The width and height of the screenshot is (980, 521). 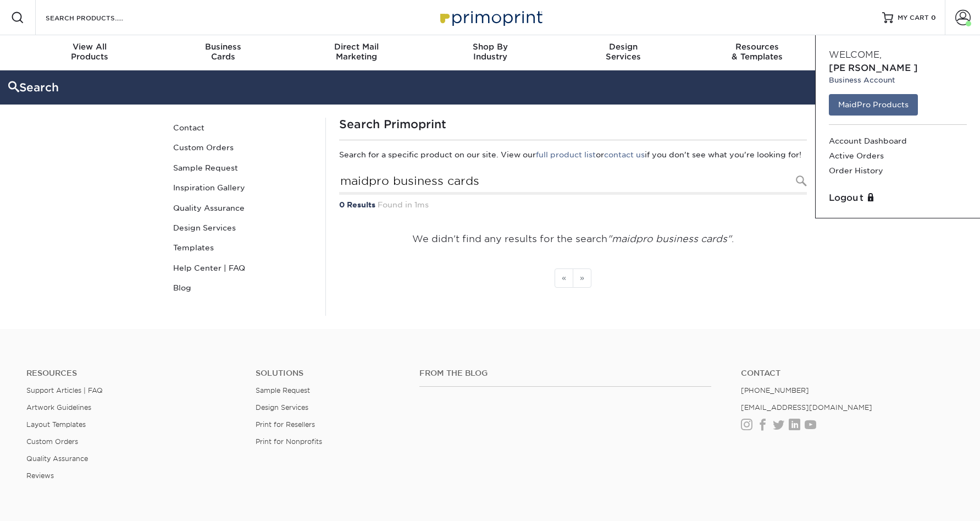 I want to click on a: Layout Templates, so click(x=56, y=425).